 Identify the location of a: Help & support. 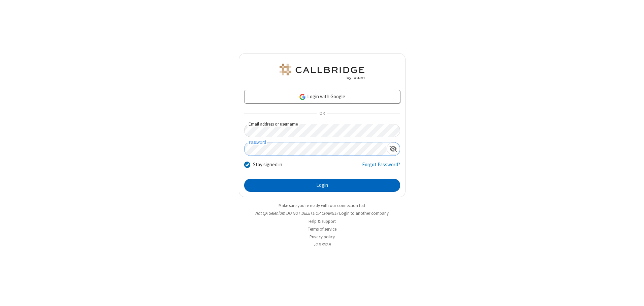
(322, 221).